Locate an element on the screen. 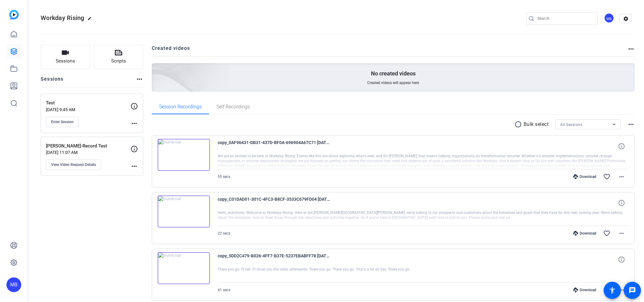 The height and width of the screenshot is (302, 644). mat-icon: edit is located at coordinates (91, 20).